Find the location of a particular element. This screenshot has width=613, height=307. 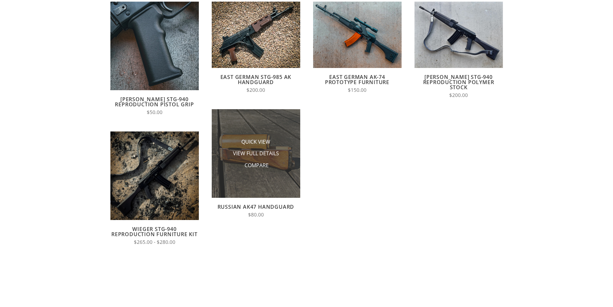

span: $80.00 is located at coordinates (256, 214).